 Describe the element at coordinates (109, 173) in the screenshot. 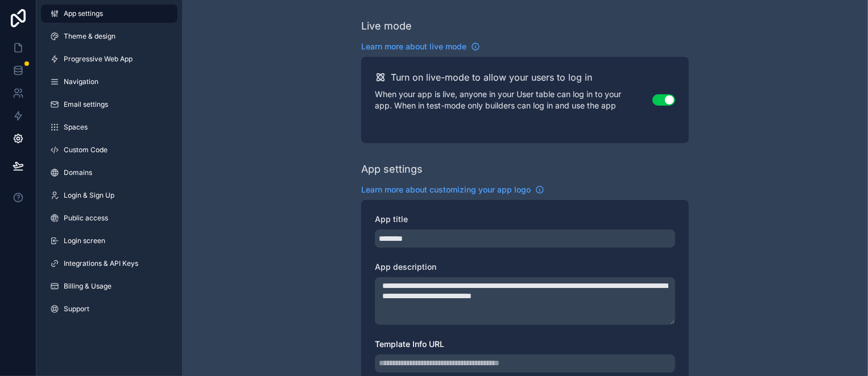

I see `a: Domains` at that location.